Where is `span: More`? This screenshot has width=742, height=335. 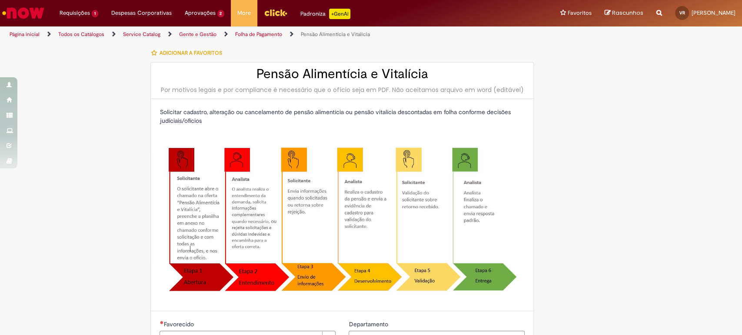 span: More is located at coordinates (244, 13).